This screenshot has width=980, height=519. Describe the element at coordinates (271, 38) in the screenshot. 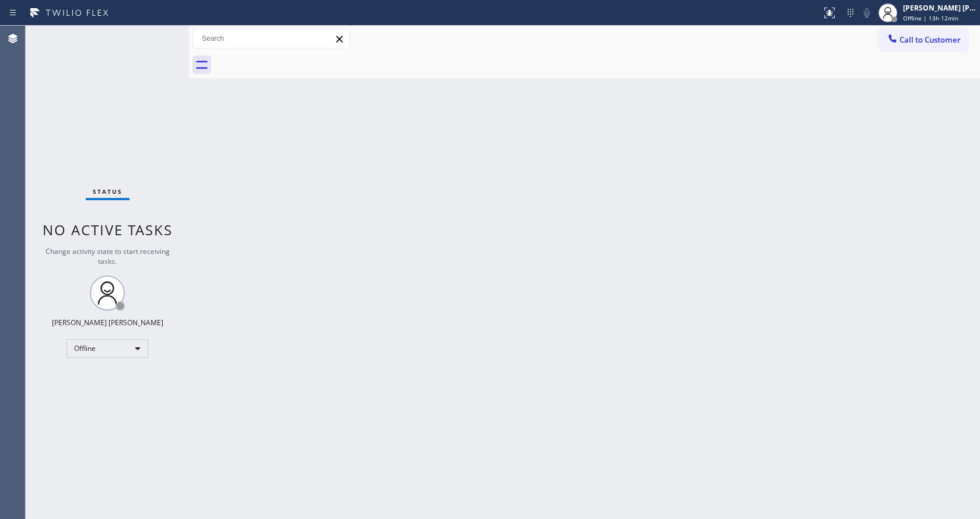

I see `input: Search` at that location.